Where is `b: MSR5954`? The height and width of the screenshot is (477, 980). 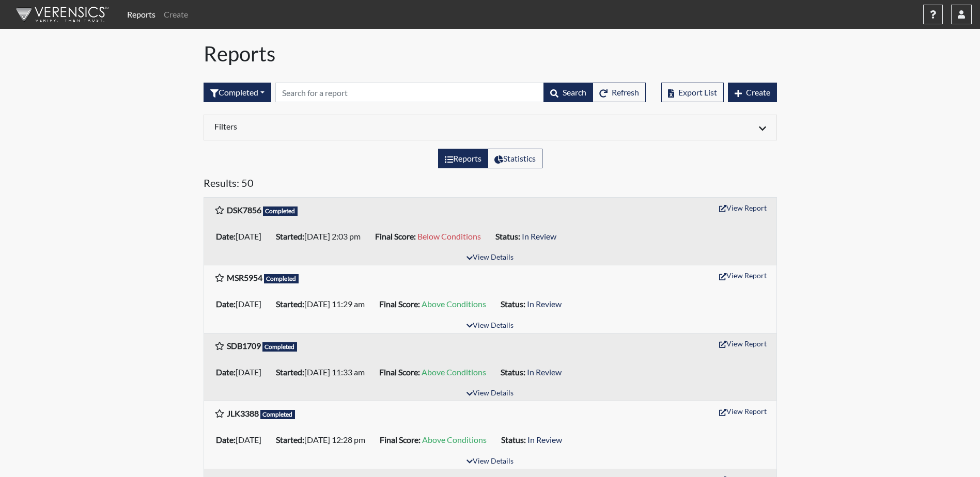 b: MSR5954 is located at coordinates (244, 277).